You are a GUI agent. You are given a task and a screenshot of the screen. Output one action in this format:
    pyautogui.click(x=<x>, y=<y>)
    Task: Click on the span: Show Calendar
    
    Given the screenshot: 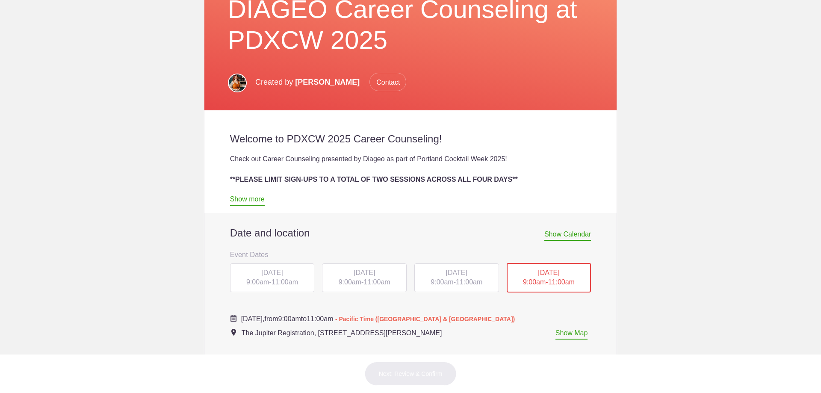 What is the action you would take?
    pyautogui.click(x=567, y=236)
    